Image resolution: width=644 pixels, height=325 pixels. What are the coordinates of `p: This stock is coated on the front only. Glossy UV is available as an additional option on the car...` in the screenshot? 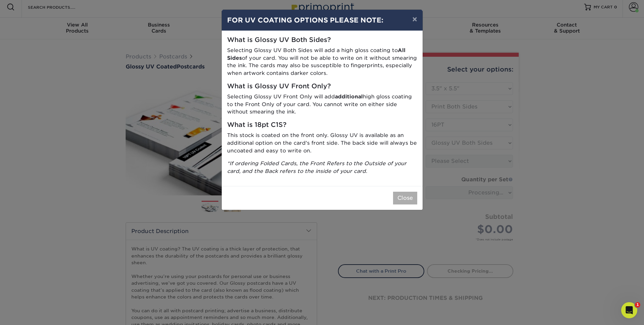 It's located at (322, 143).